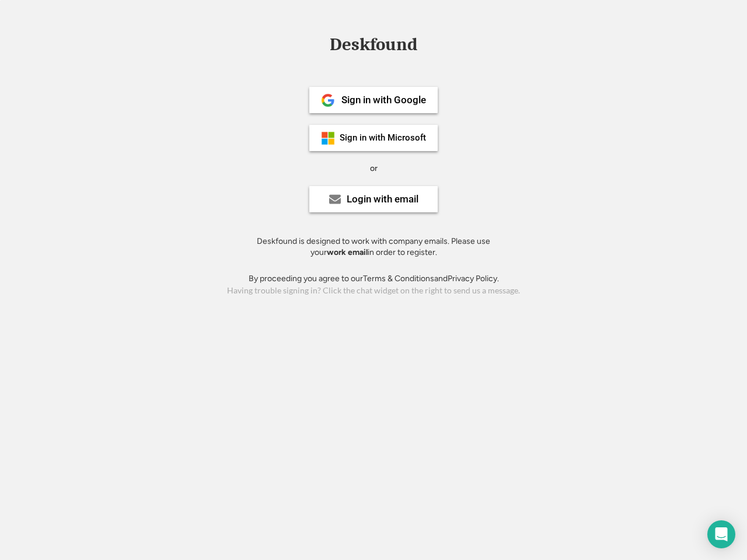  What do you see at coordinates (382, 199) in the screenshot?
I see `div: Login with email` at bounding box center [382, 199].